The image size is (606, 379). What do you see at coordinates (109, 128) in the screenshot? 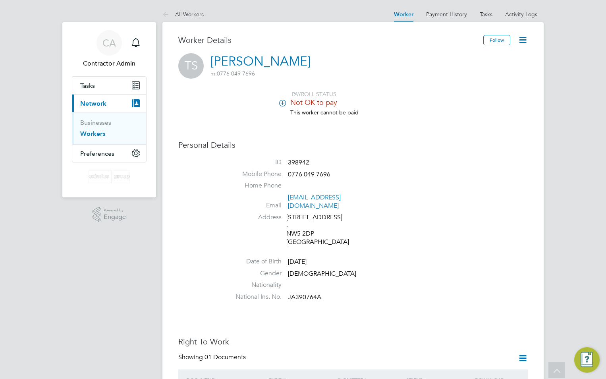
I see `div: Network` at bounding box center [109, 128].